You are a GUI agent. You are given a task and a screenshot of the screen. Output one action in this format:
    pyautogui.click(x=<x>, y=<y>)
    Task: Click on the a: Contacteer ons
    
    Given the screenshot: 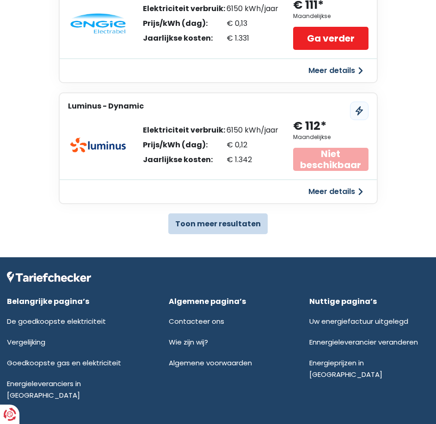 What is the action you would take?
    pyautogui.click(x=196, y=321)
    